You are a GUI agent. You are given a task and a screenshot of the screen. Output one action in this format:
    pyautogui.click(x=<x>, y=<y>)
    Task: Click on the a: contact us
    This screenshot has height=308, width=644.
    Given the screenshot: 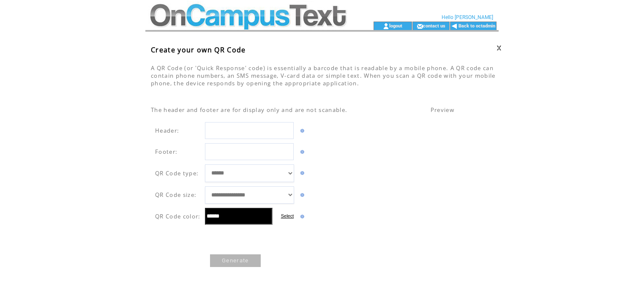 What is the action you would take?
    pyautogui.click(x=434, y=25)
    